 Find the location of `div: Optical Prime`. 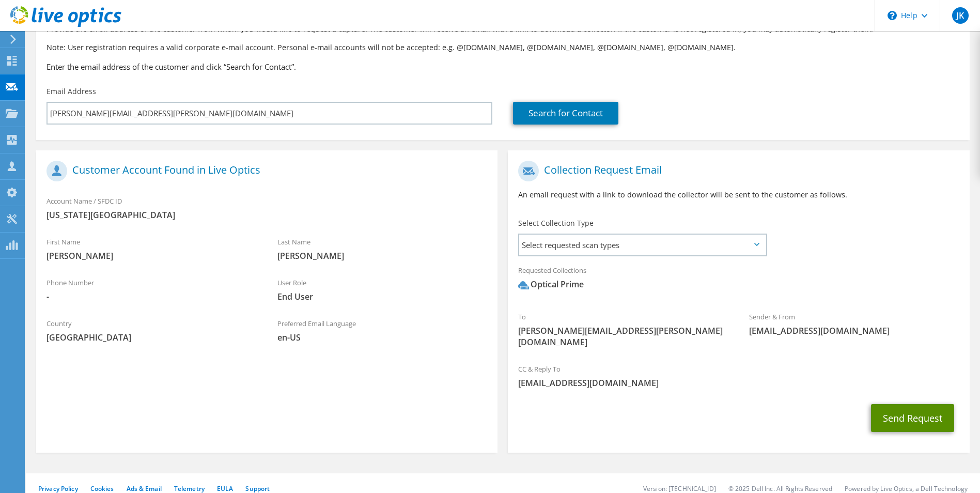

div: Optical Prime is located at coordinates (551, 284).